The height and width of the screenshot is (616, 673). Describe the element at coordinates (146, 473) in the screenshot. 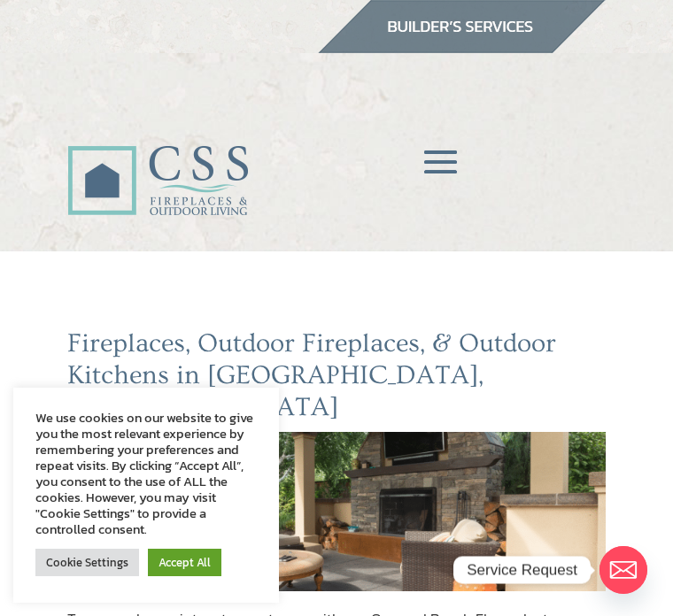

I see `div: We use cookies on our website to give you the most relevant experience by remembering your prefer...` at that location.